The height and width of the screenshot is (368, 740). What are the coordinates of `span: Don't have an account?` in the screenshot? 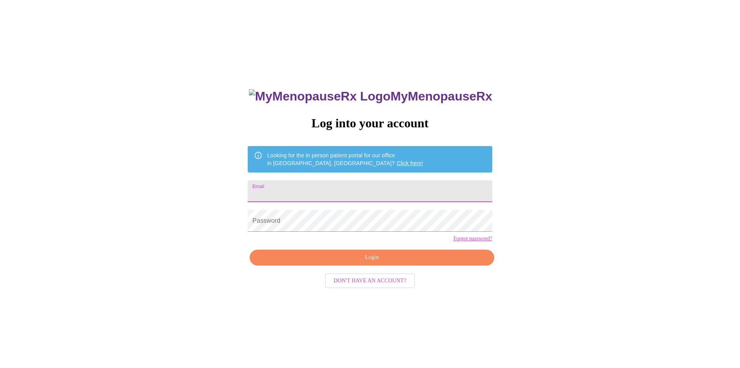 It's located at (370, 281).